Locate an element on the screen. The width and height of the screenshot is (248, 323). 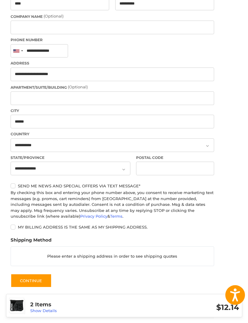
p: Please enter a shipping address in order to see shipping quotes is located at coordinates (112, 256).